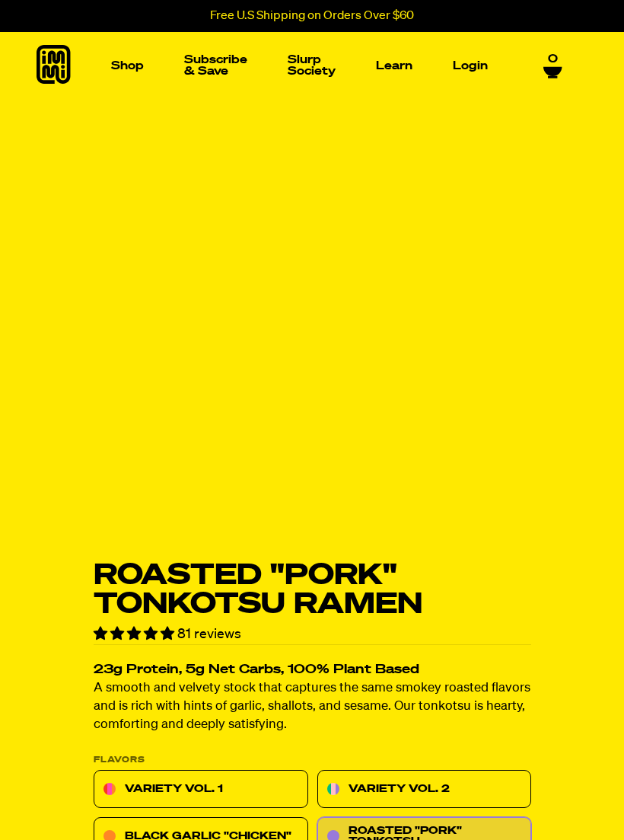 The image size is (624, 840). Describe the element at coordinates (312, 65) in the screenshot. I see `a: Slurp Society` at that location.